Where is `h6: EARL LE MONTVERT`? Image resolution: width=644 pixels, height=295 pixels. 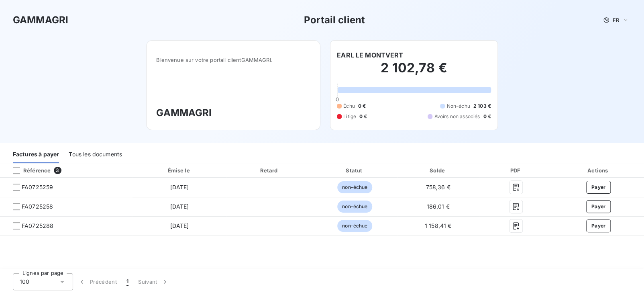
h6: EARL LE MONTVERT is located at coordinates (369, 55).